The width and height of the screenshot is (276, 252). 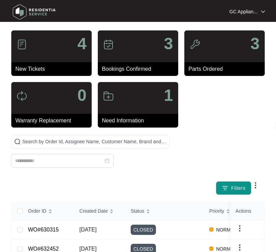 What do you see at coordinates (248, 211) in the screenshot?
I see `th: Actions` at bounding box center [248, 211].